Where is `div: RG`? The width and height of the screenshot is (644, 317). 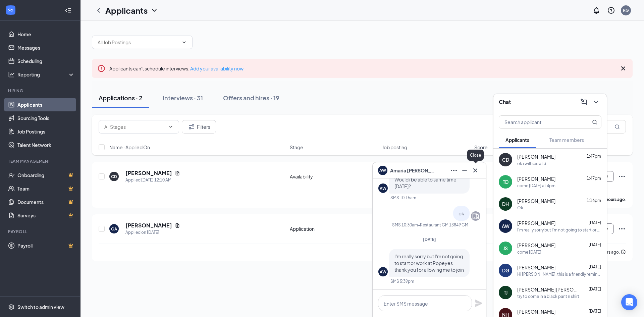 div: RG is located at coordinates (626, 10).